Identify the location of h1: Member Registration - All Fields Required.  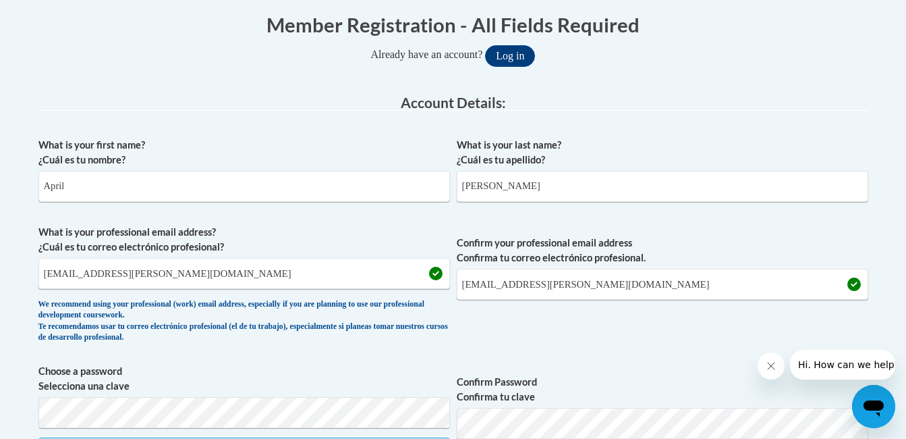
(453, 24).